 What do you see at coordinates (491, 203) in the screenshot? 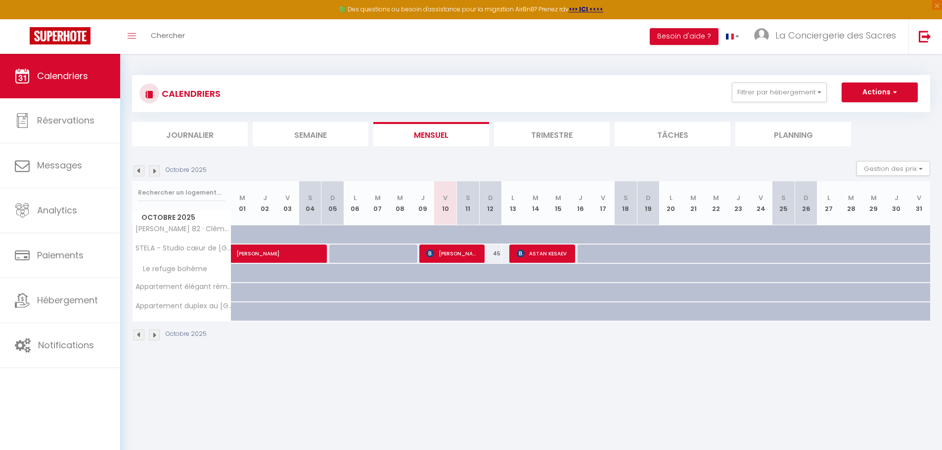
I see `th: 12` at bounding box center [491, 203].